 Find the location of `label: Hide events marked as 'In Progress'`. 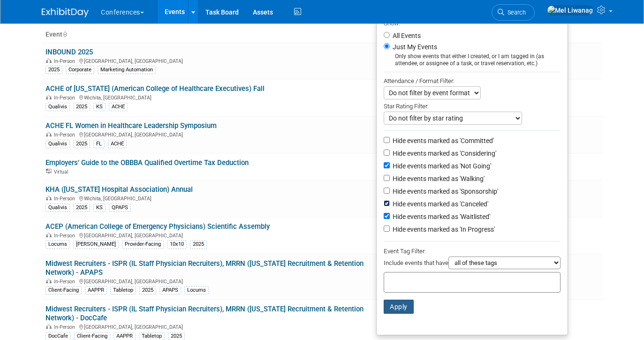

label: Hide events marked as 'In Progress' is located at coordinates (443, 229).